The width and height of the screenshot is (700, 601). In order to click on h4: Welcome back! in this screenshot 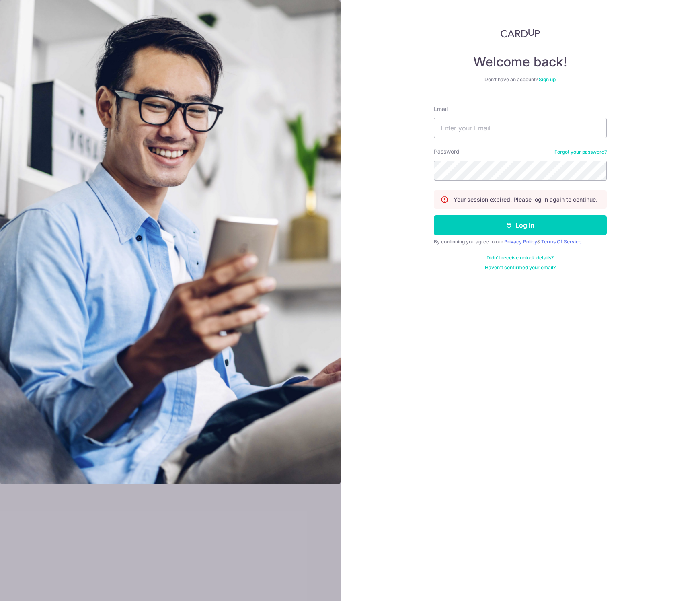, I will do `click(520, 62)`.